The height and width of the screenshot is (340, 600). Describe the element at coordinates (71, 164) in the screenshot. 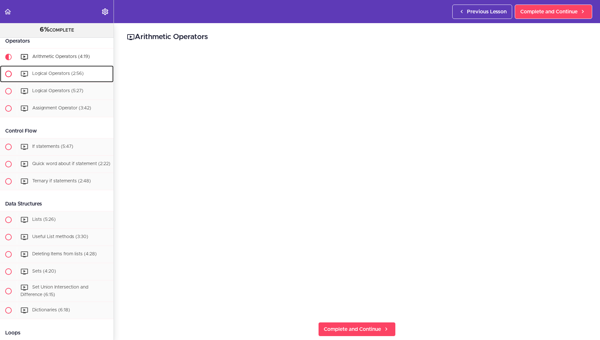

I see `span: Quick word about if statement (2:22)` at that location.